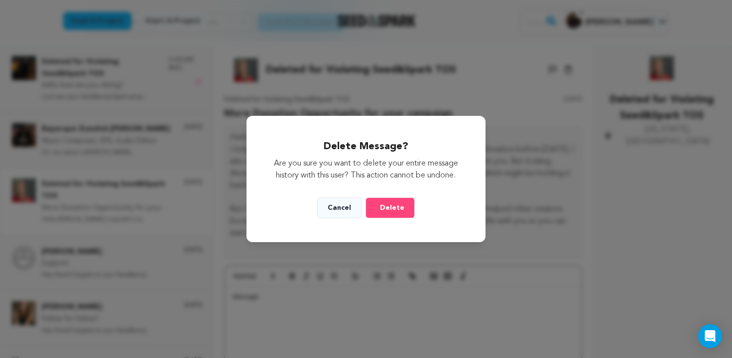 The height and width of the screenshot is (358, 732). Describe the element at coordinates (365, 147) in the screenshot. I see `h2: Delete Message?` at that location.